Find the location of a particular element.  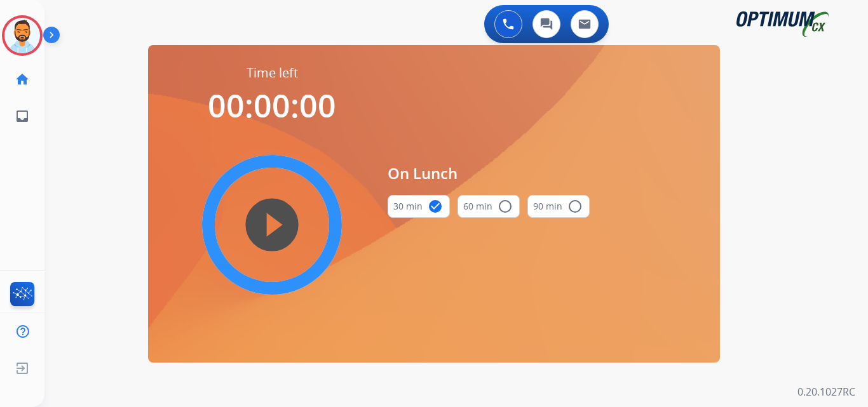

span: Time left is located at coordinates (272, 73).